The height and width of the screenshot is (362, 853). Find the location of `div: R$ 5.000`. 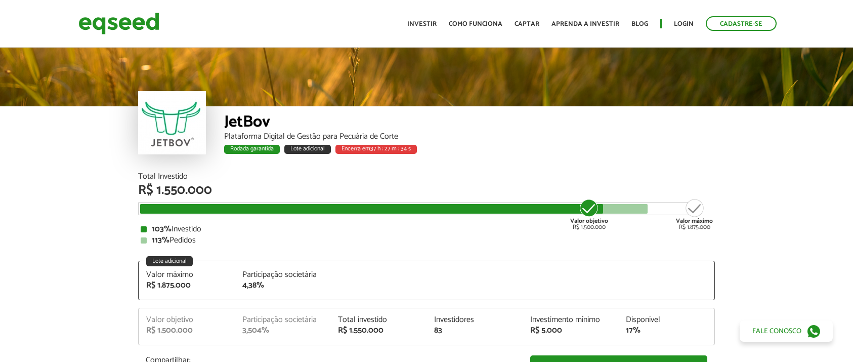

div: R$ 5.000 is located at coordinates (571, 330).